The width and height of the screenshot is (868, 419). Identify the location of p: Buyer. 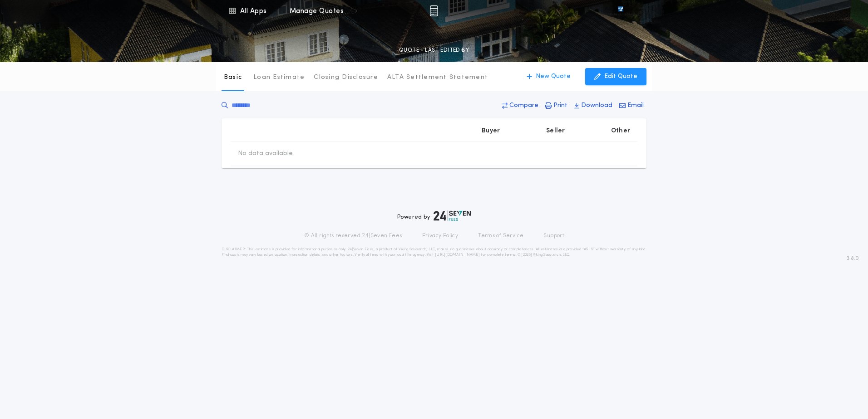
(491, 131).